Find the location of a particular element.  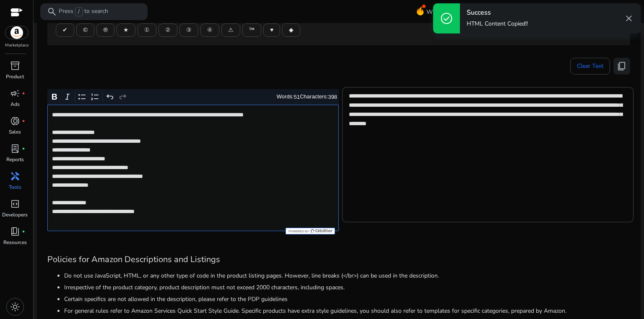

li: For general rules refer to Amazon Services Quick Start Style Guide. Specific products have extra ... is located at coordinates (347, 311).